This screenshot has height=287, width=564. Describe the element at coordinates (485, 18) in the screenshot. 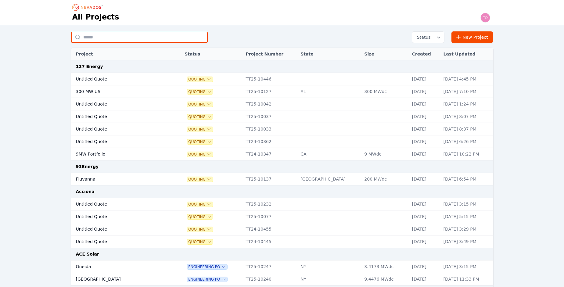

I see `img: todd.padezanin@nevados.solar` at that location.